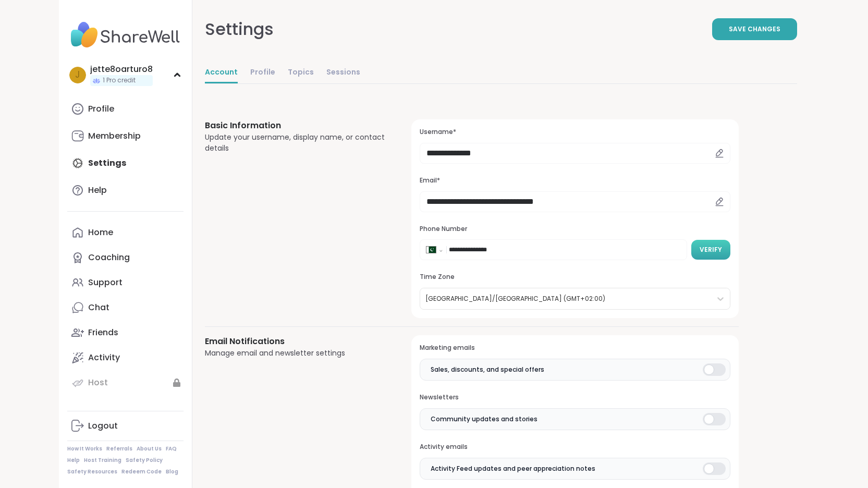 The image size is (868, 488). What do you see at coordinates (710, 250) in the screenshot?
I see `button: Verify` at bounding box center [710, 250].